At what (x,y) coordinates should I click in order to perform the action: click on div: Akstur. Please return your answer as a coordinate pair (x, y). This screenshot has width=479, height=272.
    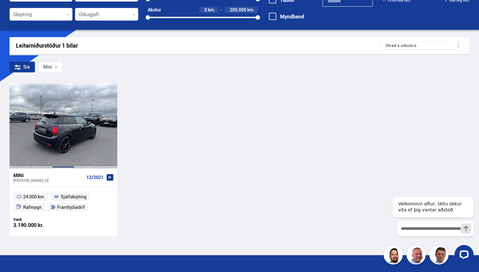
    Looking at the image, I should click on (154, 10).